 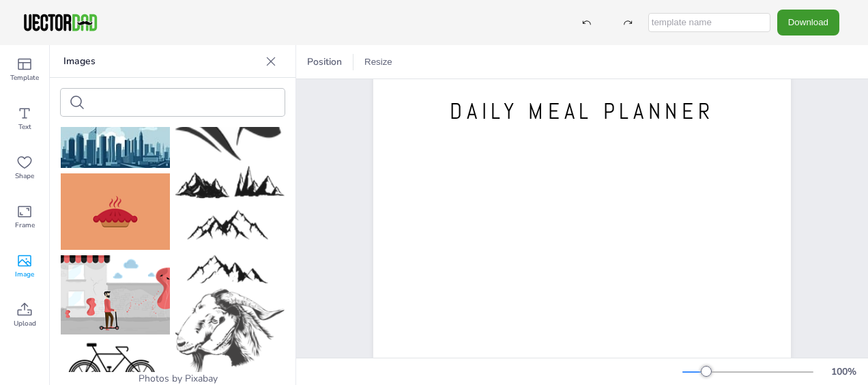 What do you see at coordinates (230, 333) in the screenshot?
I see `img: goat-1711126_150.png` at bounding box center [230, 333].